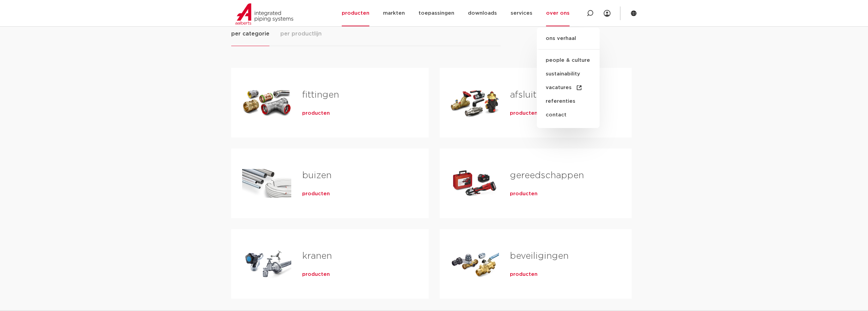  What do you see at coordinates (539, 256) in the screenshot?
I see `a: beveiligingen` at bounding box center [539, 256].